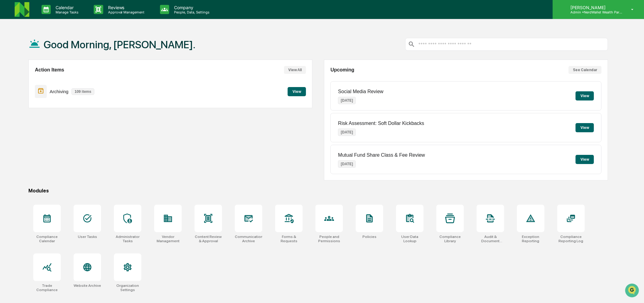 The image size is (644, 303). I want to click on div: Compliance Calendar, so click(47, 238).